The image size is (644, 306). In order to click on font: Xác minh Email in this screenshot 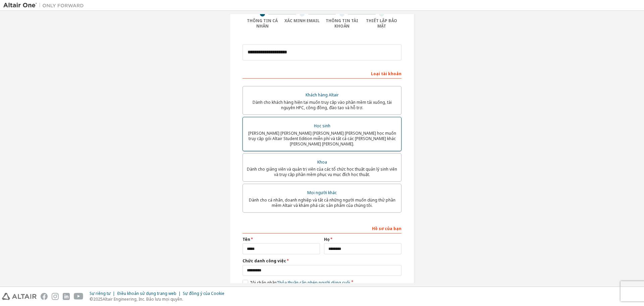, I will do `click(302, 20)`.